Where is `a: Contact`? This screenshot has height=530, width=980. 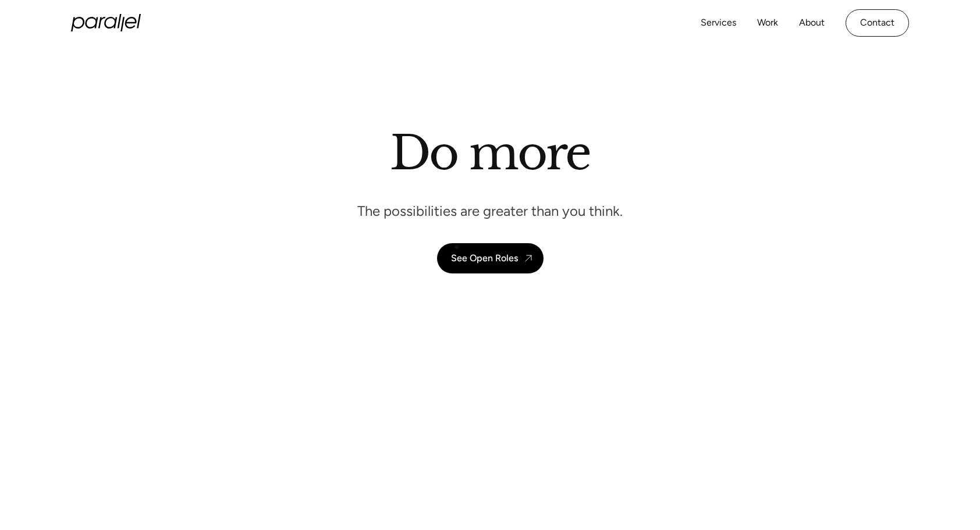
a: Contact is located at coordinates (877, 22).